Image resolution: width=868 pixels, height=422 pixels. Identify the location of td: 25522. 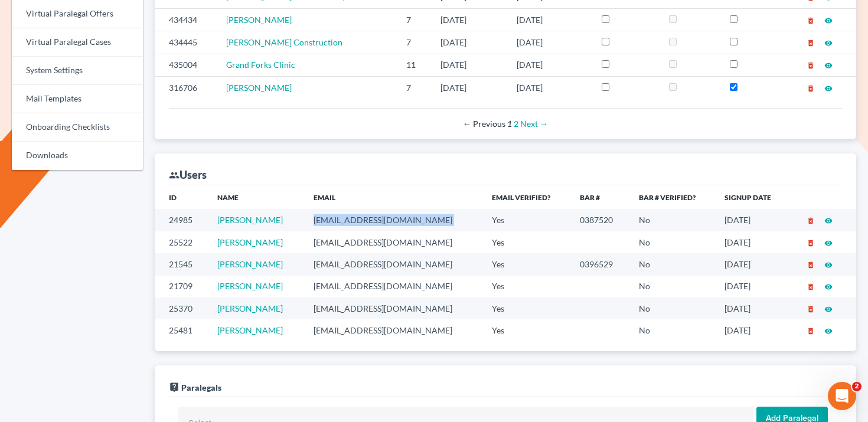
(182, 242).